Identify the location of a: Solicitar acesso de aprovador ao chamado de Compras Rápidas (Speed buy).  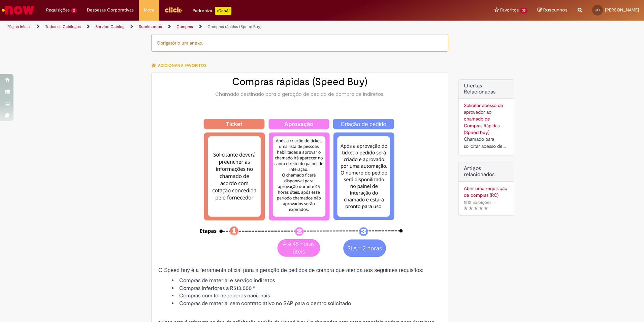
(484, 119).